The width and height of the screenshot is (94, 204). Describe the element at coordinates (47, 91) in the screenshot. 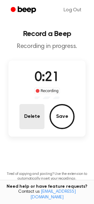

I see `div: Recording` at that location.